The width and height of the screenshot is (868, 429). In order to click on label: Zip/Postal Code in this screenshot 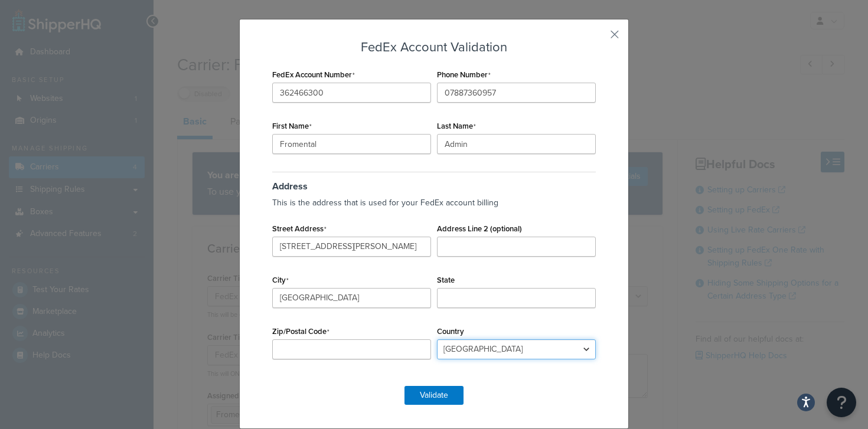, I will do `click(300, 332)`.